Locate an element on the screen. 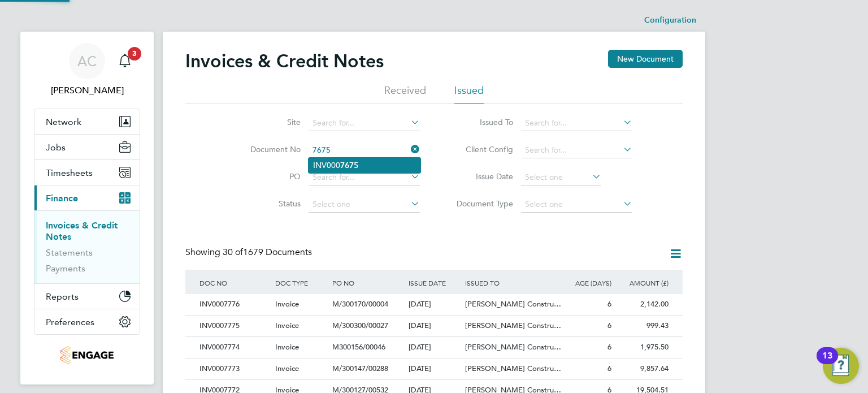 This screenshot has width=868, height=393. li: Received is located at coordinates (405, 93).